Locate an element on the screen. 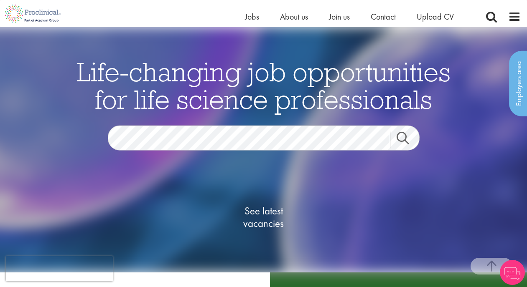 This screenshot has height=287, width=527. a: Job search submit button is located at coordinates (408, 140).